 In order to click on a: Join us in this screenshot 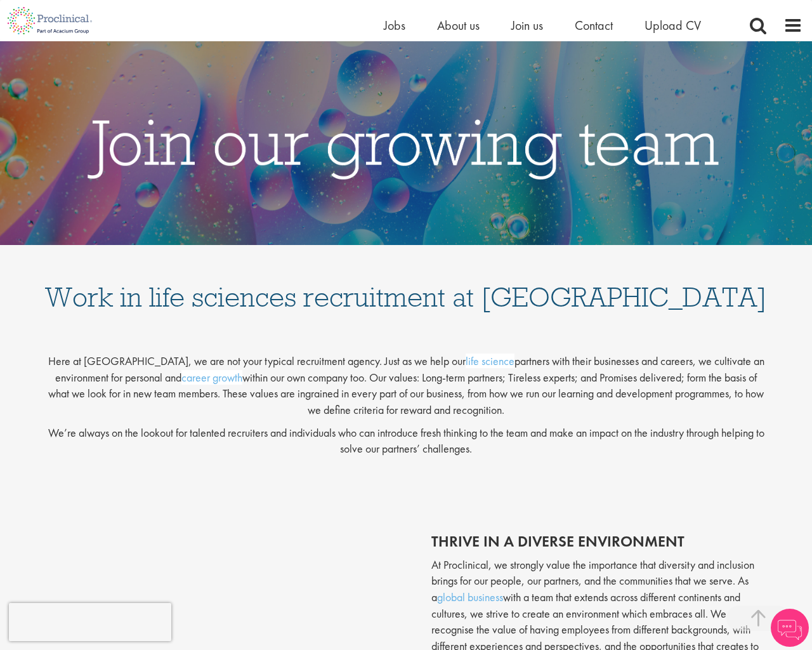, I will do `click(528, 25)`.